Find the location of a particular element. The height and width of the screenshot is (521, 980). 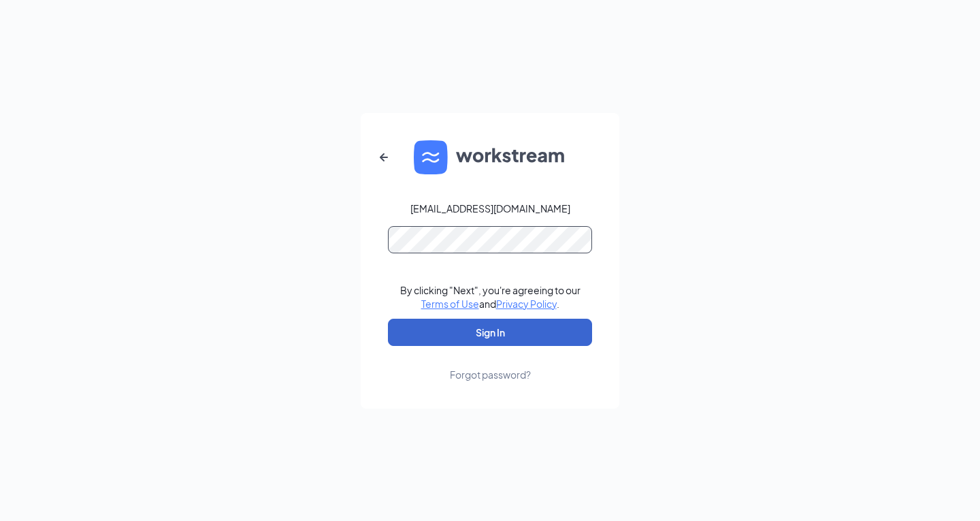

div: Forgot password? is located at coordinates (490, 375).